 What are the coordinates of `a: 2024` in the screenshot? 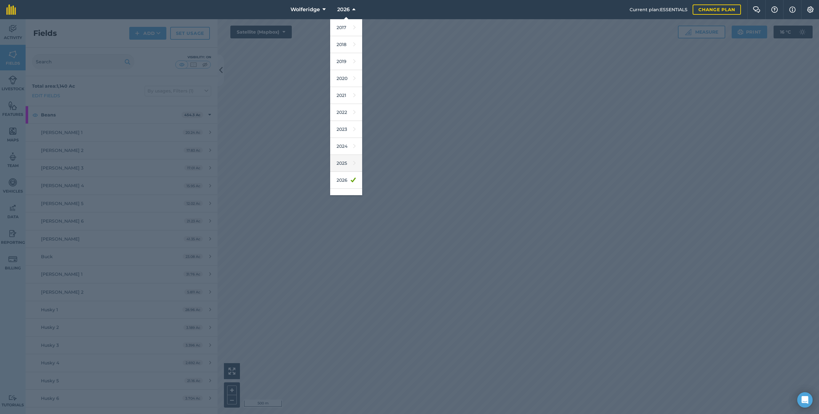 It's located at (346, 146).